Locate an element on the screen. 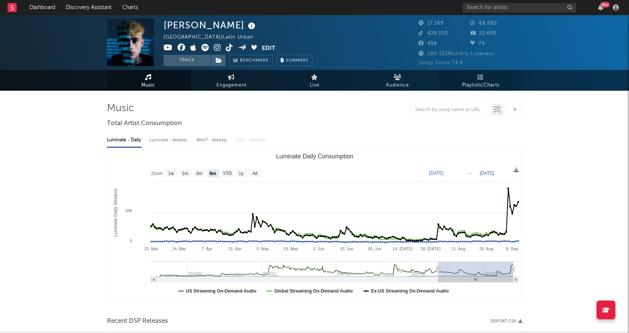 The width and height of the screenshot is (629, 333). input: Search for artists is located at coordinates (520, 8).